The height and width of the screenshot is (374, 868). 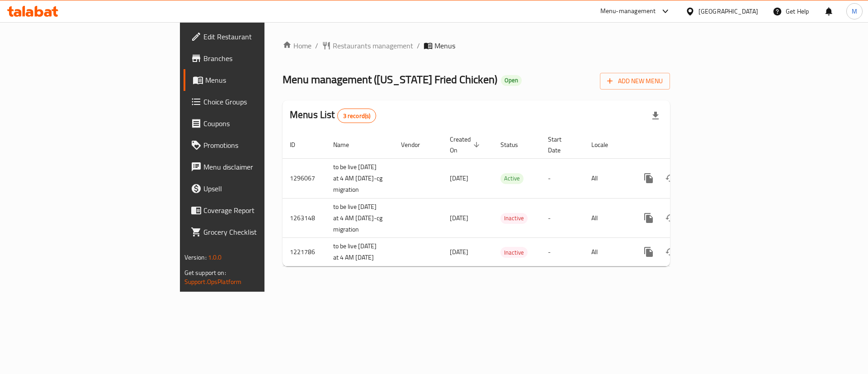 What do you see at coordinates (515, 145) in the screenshot?
I see `span: Status` at bounding box center [515, 145].